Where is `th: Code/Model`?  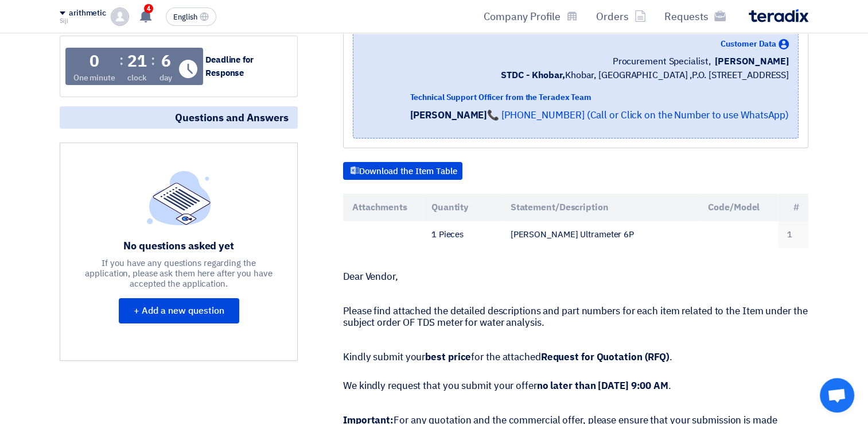 th: Code/Model is located at coordinates (739, 207).